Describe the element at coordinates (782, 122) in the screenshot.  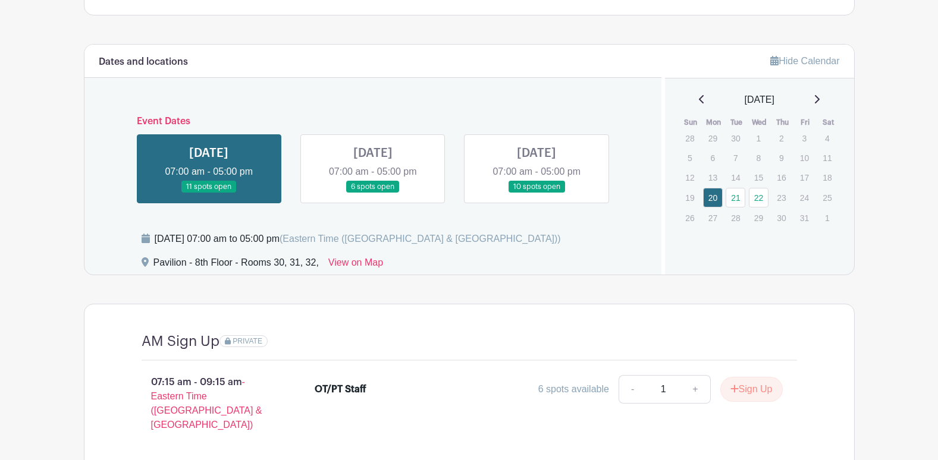
I see `th: Thu` at that location.